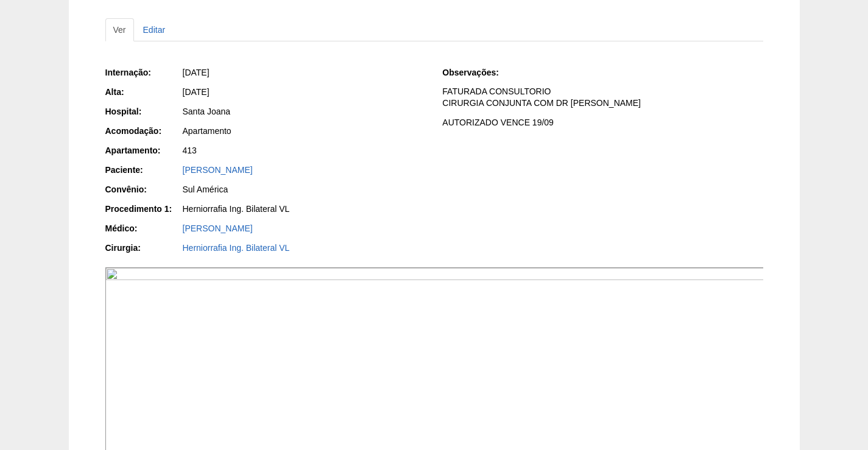 The height and width of the screenshot is (450, 868). I want to click on a: Herniorrafia Ing. Bilateral VL, so click(236, 248).